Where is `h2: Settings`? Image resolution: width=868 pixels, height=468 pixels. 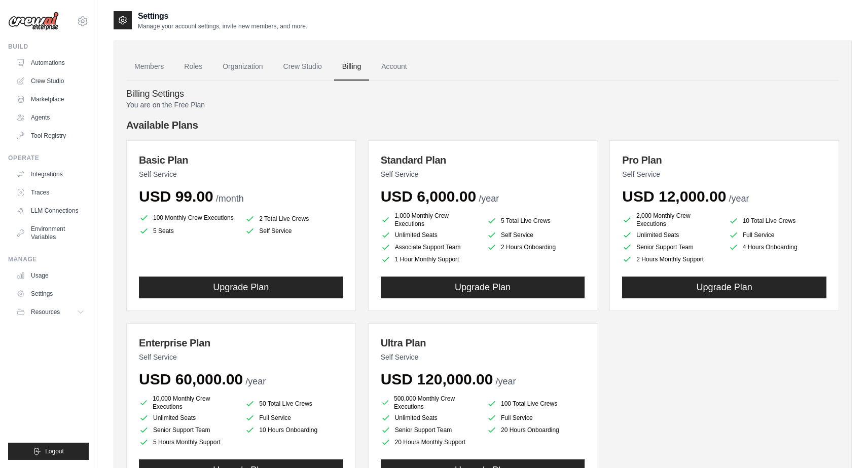
h2: Settings is located at coordinates (223, 17).